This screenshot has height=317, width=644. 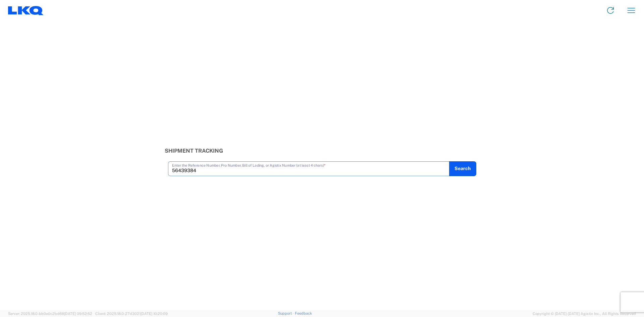 What do you see at coordinates (322, 151) in the screenshot?
I see `h3: Shipment Tracking` at bounding box center [322, 151].